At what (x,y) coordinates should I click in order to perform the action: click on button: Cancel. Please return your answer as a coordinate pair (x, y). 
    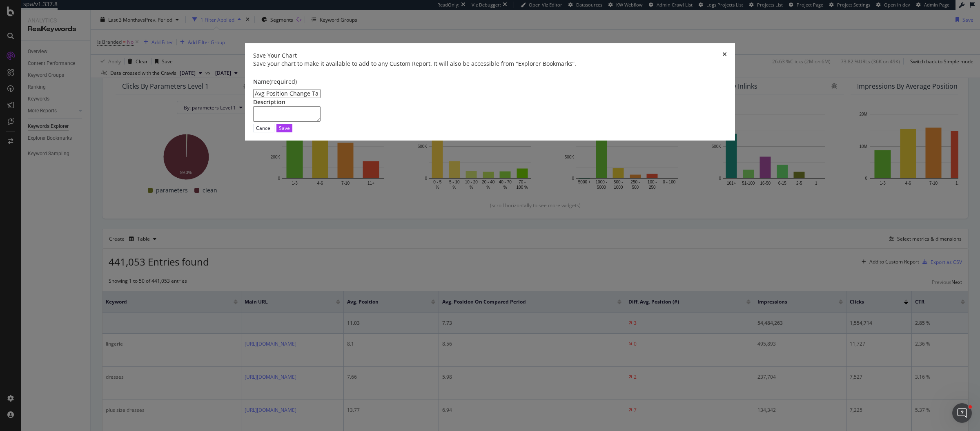
    Looking at the image, I should click on (264, 128).